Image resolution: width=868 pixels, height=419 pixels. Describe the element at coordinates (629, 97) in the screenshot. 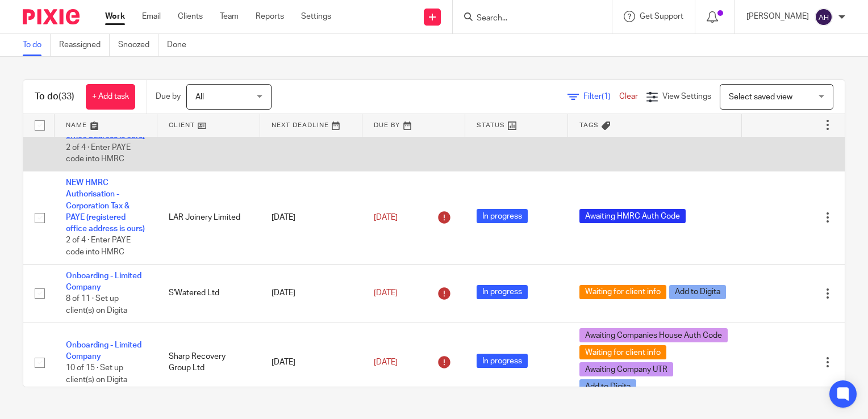

I see `a: Clear` at that location.